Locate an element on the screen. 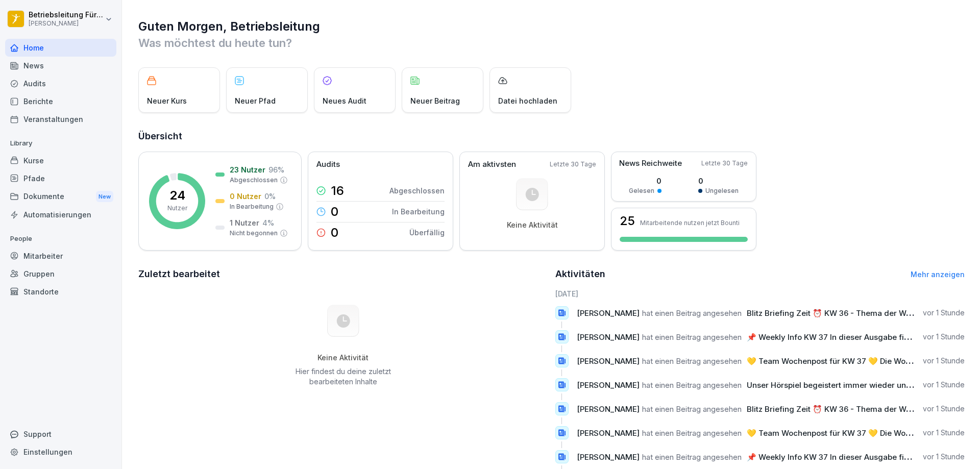 The height and width of the screenshot is (469, 980). div: Automatisierungen is located at coordinates (61, 215).